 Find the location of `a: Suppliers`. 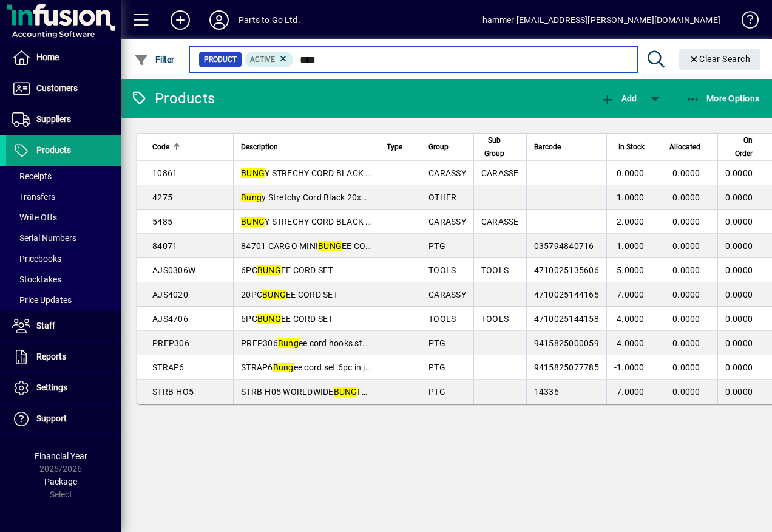

a: Suppliers is located at coordinates (64, 119).